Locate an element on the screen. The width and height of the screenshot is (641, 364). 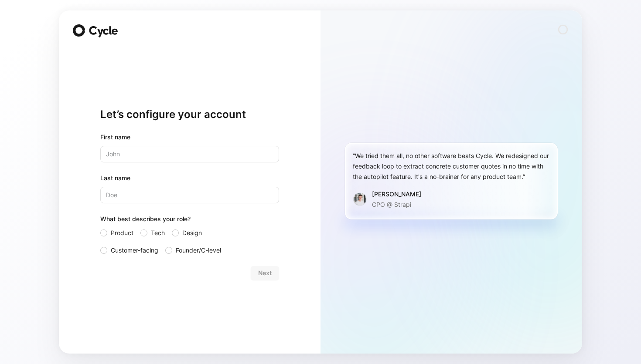
span: Customer-facing is located at coordinates (134, 251).